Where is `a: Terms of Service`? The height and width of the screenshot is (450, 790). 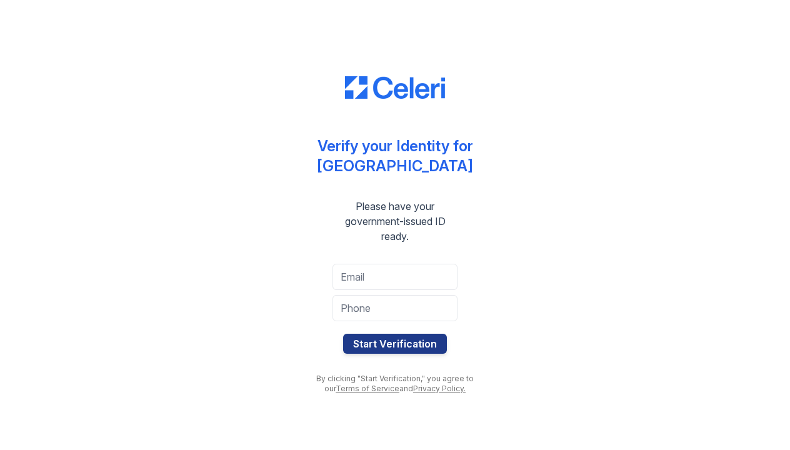
a: Terms of Service is located at coordinates (367, 388).